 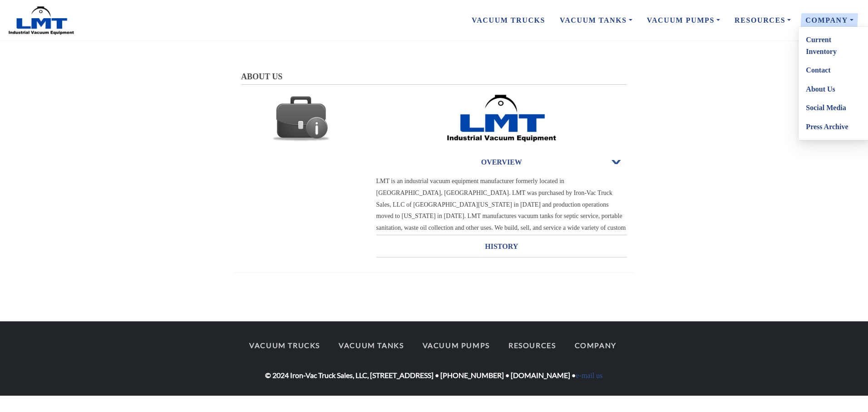 What do you see at coordinates (616, 162) in the screenshot?
I see `span: Open or Close` at bounding box center [616, 162].